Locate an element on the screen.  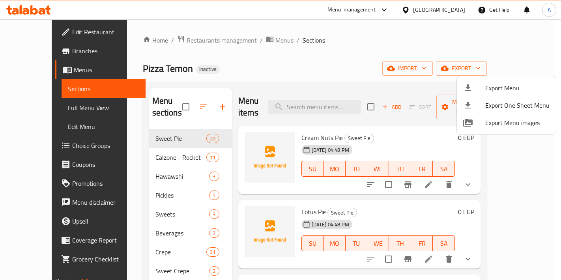
span: Export Menu is located at coordinates (517, 88).